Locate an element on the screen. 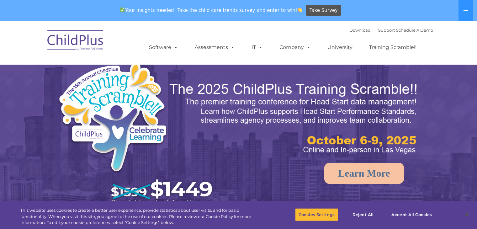 Image resolution: width=477 pixels, height=229 pixels. a: Learn More is located at coordinates (364, 173).